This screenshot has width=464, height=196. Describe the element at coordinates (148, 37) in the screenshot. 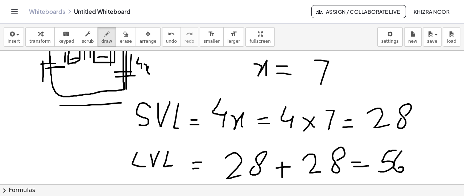

I see `button: arrange` at that location.